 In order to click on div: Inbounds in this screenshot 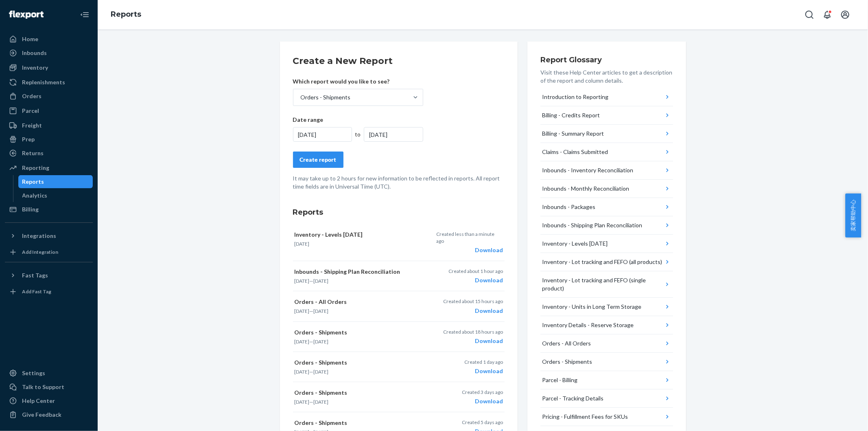, I will do `click(34, 53)`.